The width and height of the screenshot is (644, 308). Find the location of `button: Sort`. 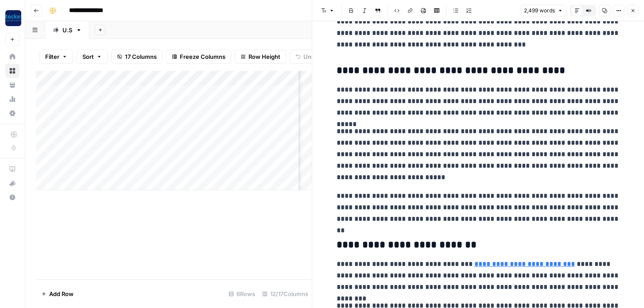

button: Sort is located at coordinates (92, 56).